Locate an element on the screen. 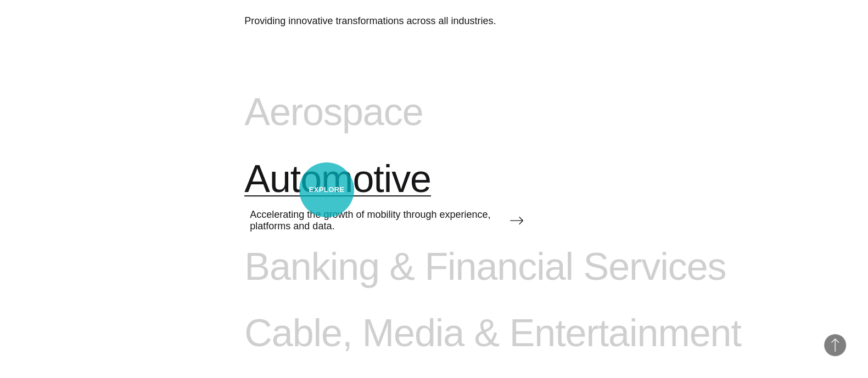 The width and height of the screenshot is (868, 378). span: Aerospace is located at coordinates (333, 113).